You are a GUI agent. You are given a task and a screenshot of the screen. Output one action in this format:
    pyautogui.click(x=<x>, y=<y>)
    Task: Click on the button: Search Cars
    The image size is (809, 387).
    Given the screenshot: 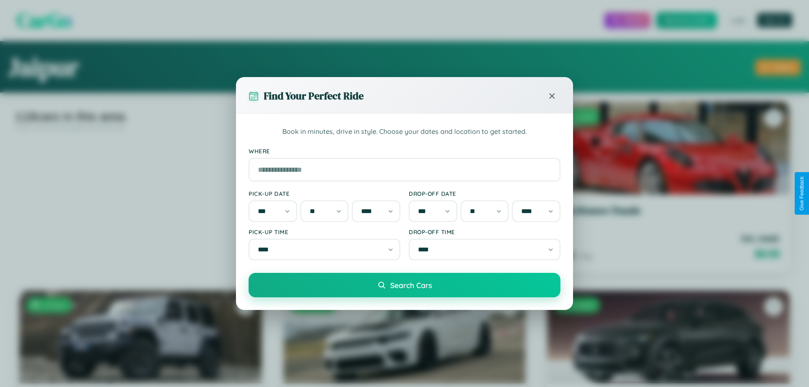 What is the action you would take?
    pyautogui.click(x=405, y=285)
    